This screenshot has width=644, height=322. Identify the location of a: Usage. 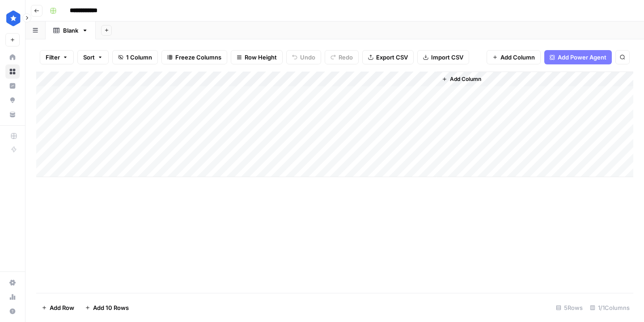
(12, 297).